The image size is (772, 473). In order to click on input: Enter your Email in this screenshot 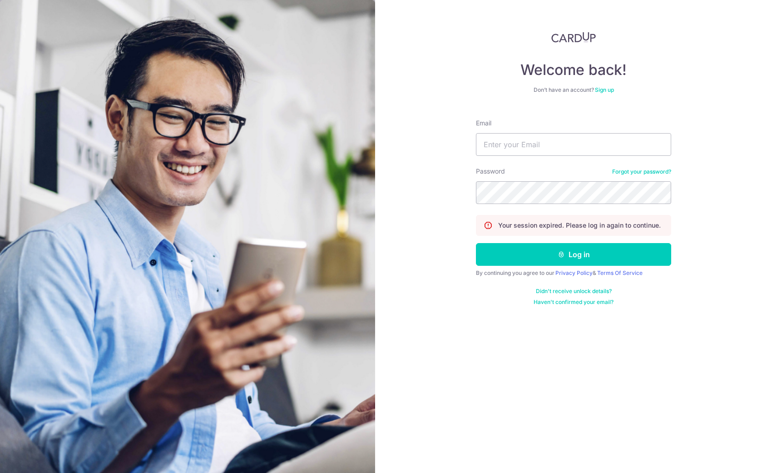, I will do `click(574, 144)`.